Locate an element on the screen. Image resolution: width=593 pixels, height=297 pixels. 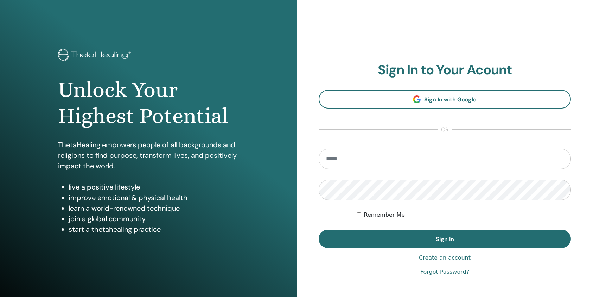
h2: Sign In to Your Acount is located at coordinates (445, 70).